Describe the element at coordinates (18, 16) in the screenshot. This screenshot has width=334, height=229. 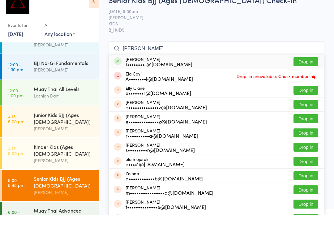
I see `img: Dominance MMA Abbotsford` at that location.